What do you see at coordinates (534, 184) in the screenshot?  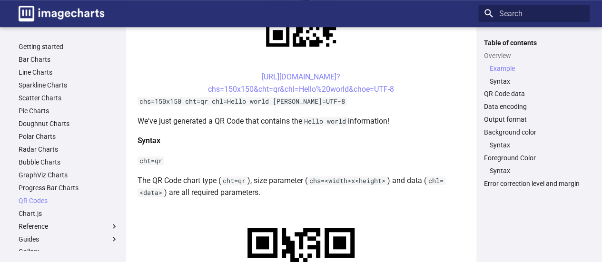 I see `a: Error correction level and margin` at bounding box center [534, 184].